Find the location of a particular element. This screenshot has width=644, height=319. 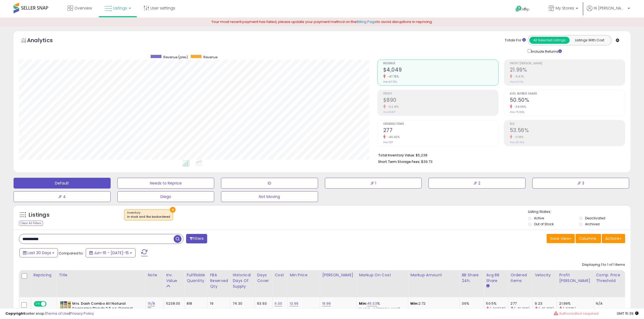

h5: Listings is located at coordinates (39, 215).